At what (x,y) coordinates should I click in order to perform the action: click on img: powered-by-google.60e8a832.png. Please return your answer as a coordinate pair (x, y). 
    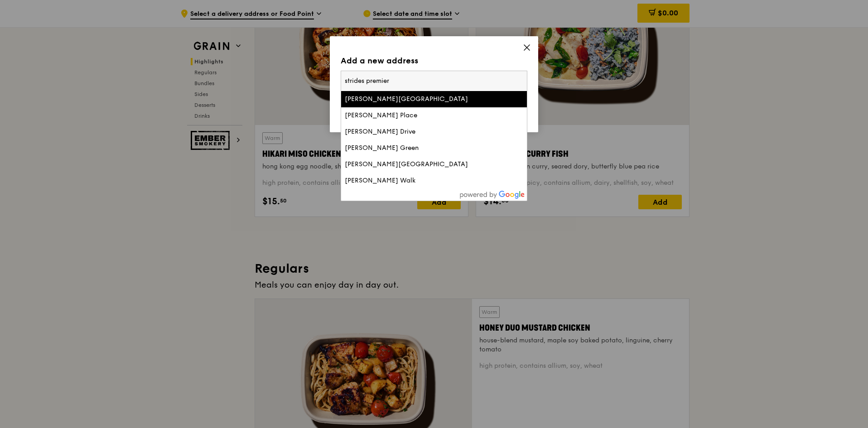
    Looking at the image, I should click on (492, 194).